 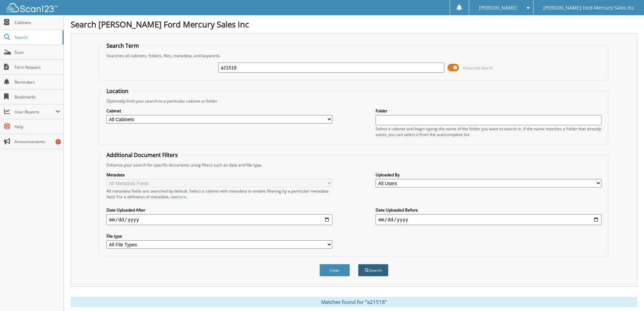 What do you see at coordinates (219, 175) in the screenshot?
I see `label: Metadata` at bounding box center [219, 175].